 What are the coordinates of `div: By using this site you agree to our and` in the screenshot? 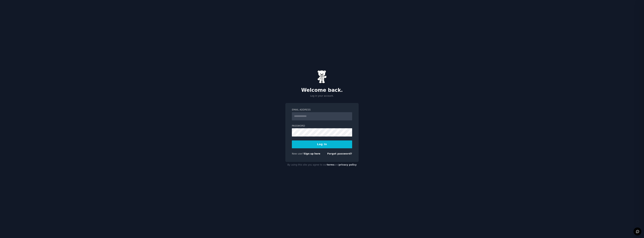 It's located at (322, 165).